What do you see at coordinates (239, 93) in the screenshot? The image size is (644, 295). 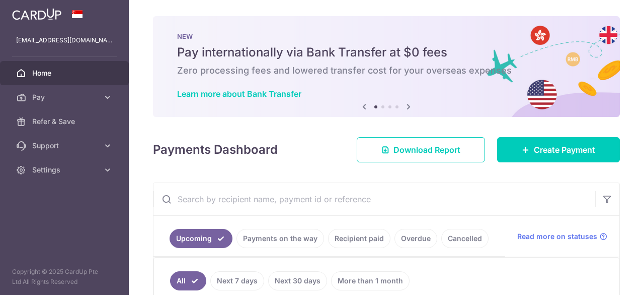 I see `a: Learn more about Bank Transfer` at bounding box center [239, 93].